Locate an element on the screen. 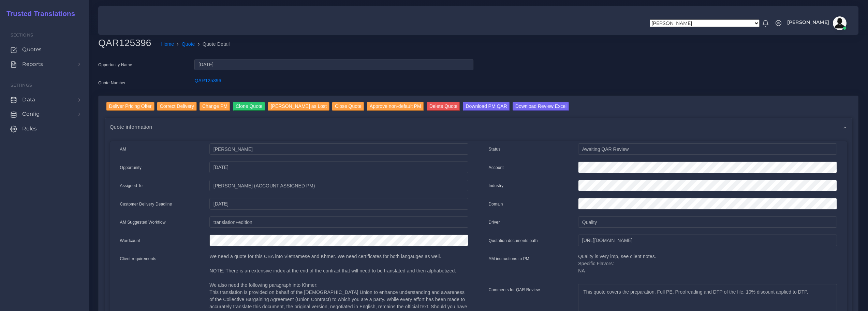 This screenshot has width=868, height=311. a: Config is located at coordinates (44, 114).